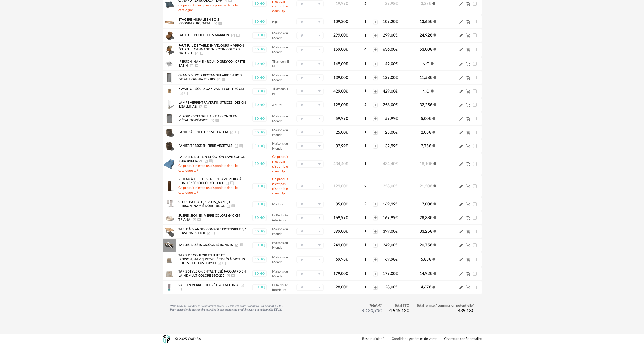 The image size is (644, 345). What do you see at coordinates (277, 105) in the screenshot?
I see `span: AMPM` at bounding box center [277, 105].